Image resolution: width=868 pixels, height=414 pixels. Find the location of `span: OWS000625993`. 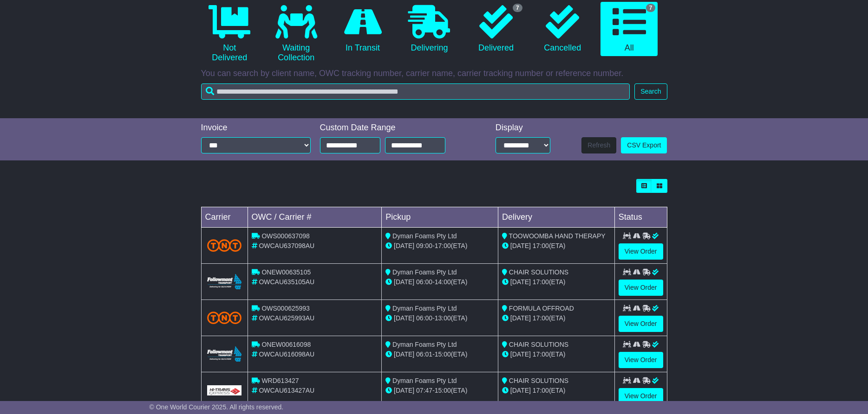

span: OWS000625993 is located at coordinates (285, 309).